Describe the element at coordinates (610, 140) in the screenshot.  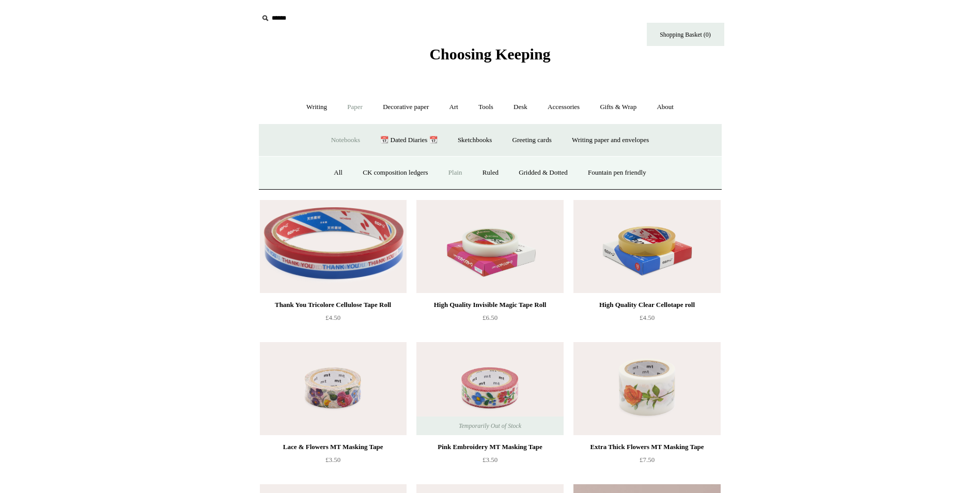
I see `a: Writing paper and envelopes` at that location.